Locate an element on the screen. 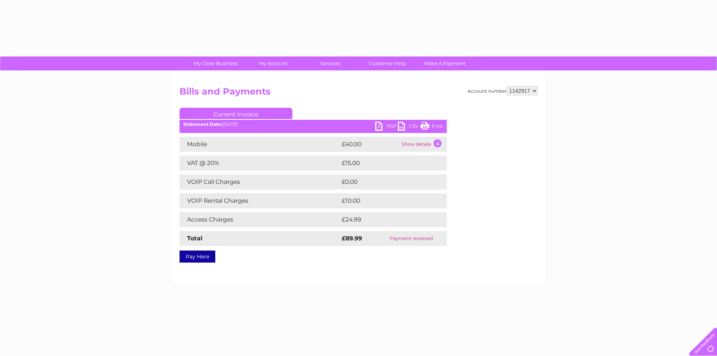 Image resolution: width=717 pixels, height=356 pixels. a: CSV is located at coordinates (409, 127).